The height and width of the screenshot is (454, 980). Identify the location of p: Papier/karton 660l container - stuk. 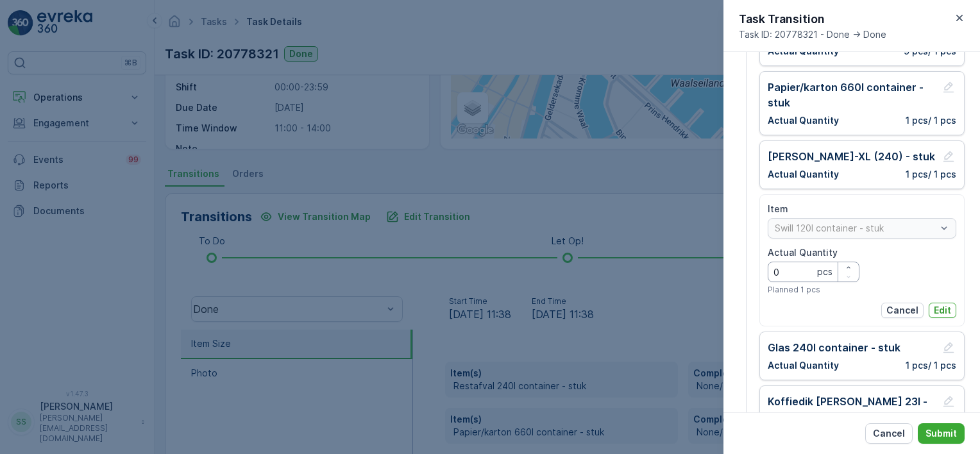
(854, 95).